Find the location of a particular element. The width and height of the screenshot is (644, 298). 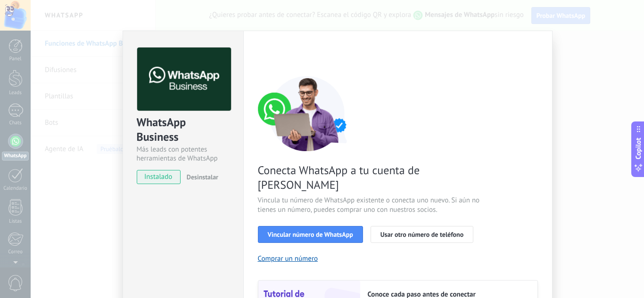

button: Desinstalar is located at coordinates (200, 177).